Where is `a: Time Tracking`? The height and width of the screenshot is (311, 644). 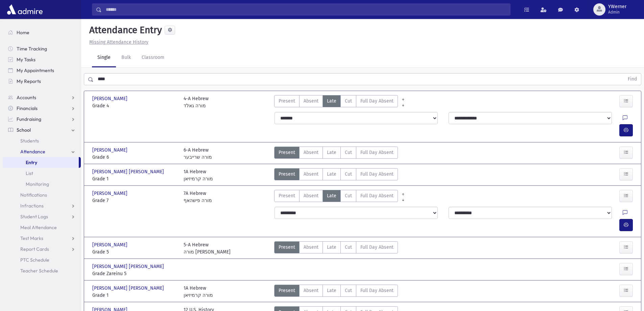
a: Time Tracking is located at coordinates (42, 48).